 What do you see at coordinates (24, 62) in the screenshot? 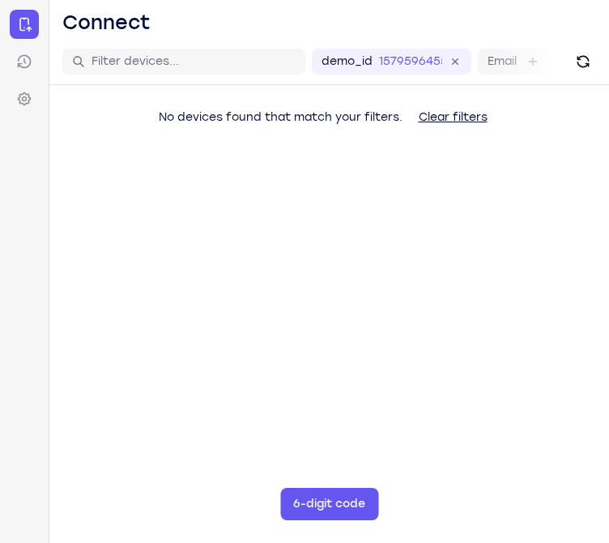
I see `a: Sessions` at bounding box center [24, 62].